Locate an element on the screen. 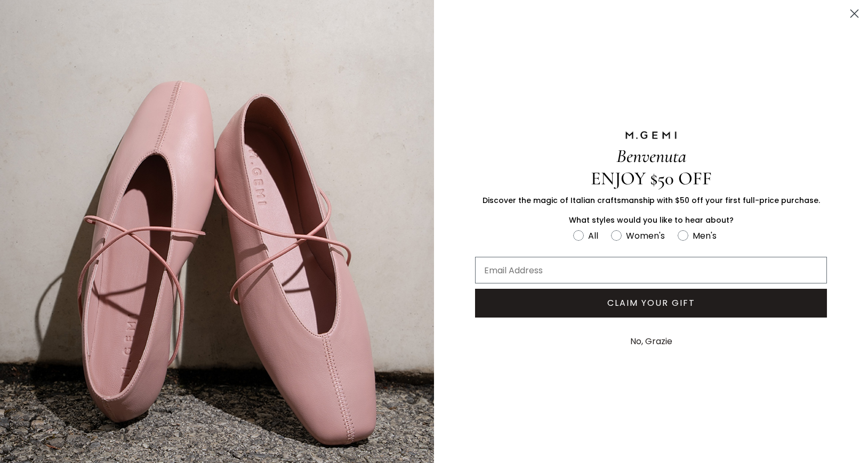  div: Men's is located at coordinates (704, 236).